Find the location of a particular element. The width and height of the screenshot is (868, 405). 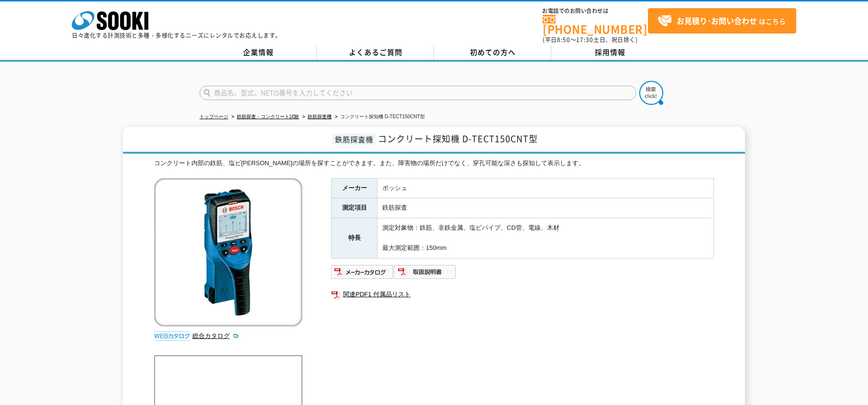

span: 17:30 is located at coordinates (585, 40).